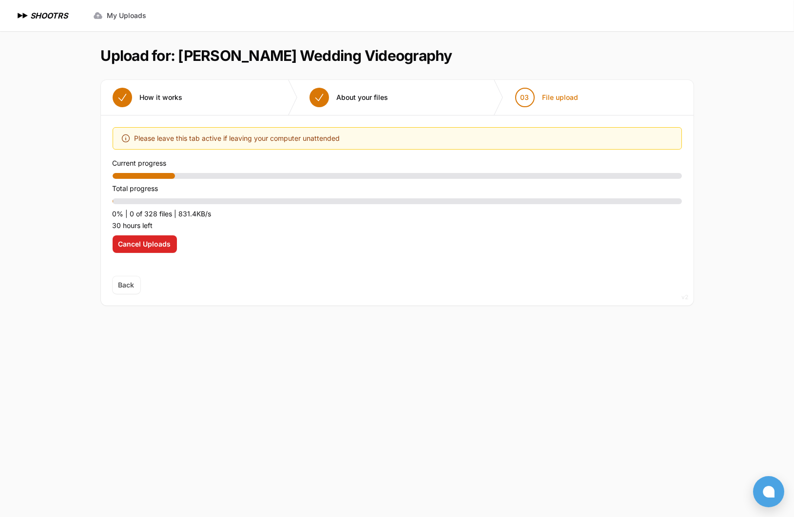 This screenshot has width=794, height=517. What do you see at coordinates (349, 98) in the screenshot?
I see `button: About your files` at bounding box center [349, 98].